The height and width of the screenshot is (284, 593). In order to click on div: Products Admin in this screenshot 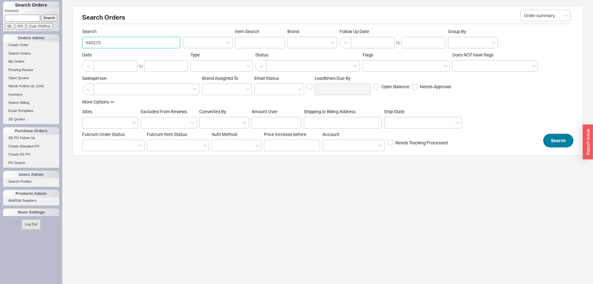, I will do `click(31, 193)`.